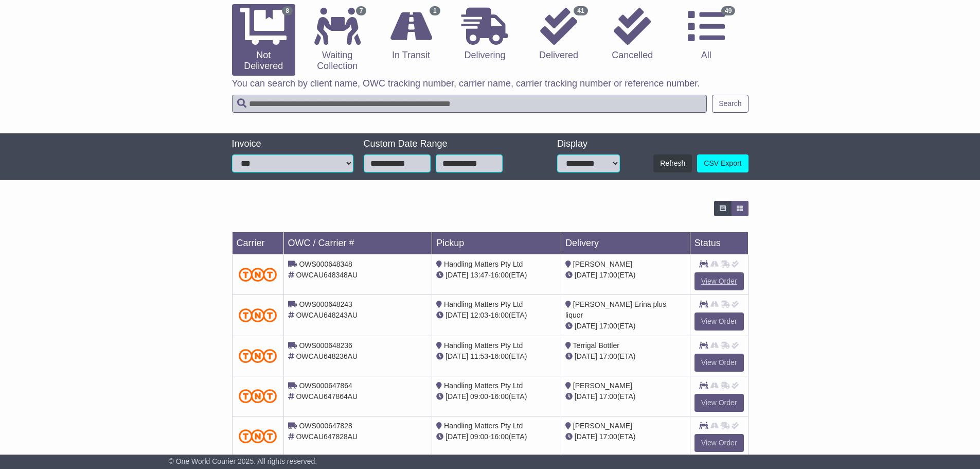 Image resolution: width=980 pixels, height=469 pixels. I want to click on a: 8 Not Delivered, so click(263, 39).